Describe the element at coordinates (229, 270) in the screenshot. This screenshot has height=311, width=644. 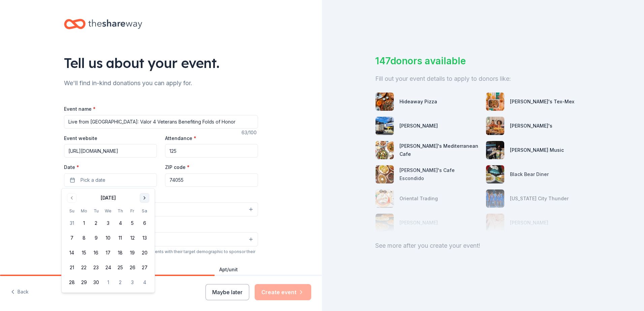
I see `label: Apt/unit` at that location.